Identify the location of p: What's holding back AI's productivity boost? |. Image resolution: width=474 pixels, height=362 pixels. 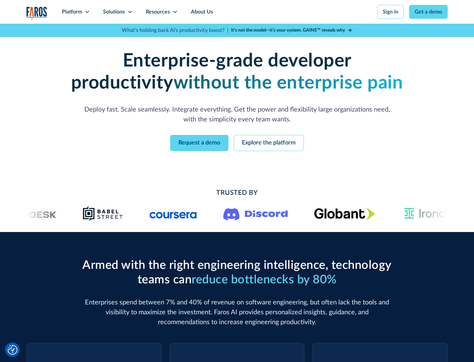
(175, 30).